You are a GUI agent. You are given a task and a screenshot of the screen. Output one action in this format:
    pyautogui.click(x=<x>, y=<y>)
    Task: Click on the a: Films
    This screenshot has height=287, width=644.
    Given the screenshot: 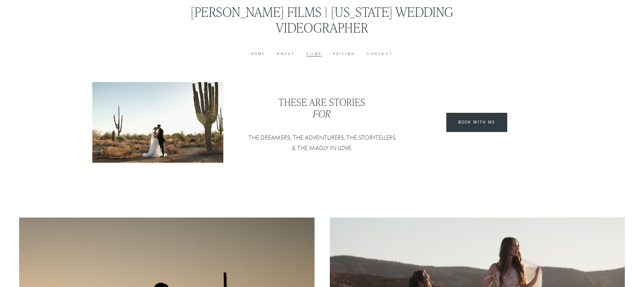 What is the action you would take?
    pyautogui.click(x=314, y=54)
    